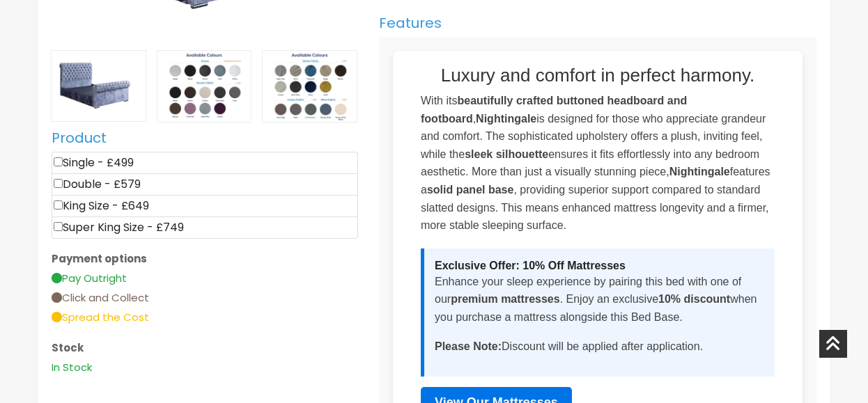  What do you see at coordinates (694, 299) in the screenshot?
I see `strong: 10% discount` at bounding box center [694, 299].